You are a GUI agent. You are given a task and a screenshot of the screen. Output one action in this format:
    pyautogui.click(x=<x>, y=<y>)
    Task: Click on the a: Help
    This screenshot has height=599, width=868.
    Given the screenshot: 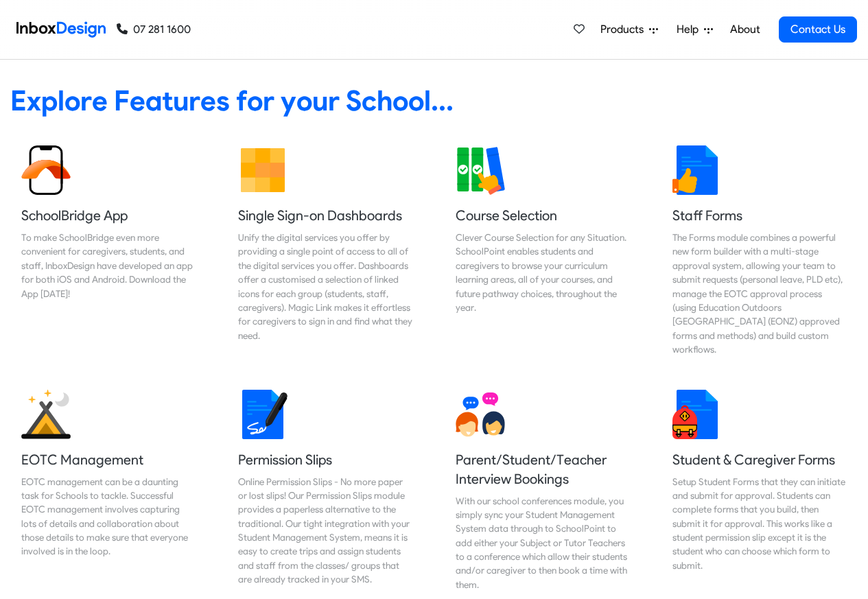 What is the action you would take?
    pyautogui.click(x=695, y=29)
    